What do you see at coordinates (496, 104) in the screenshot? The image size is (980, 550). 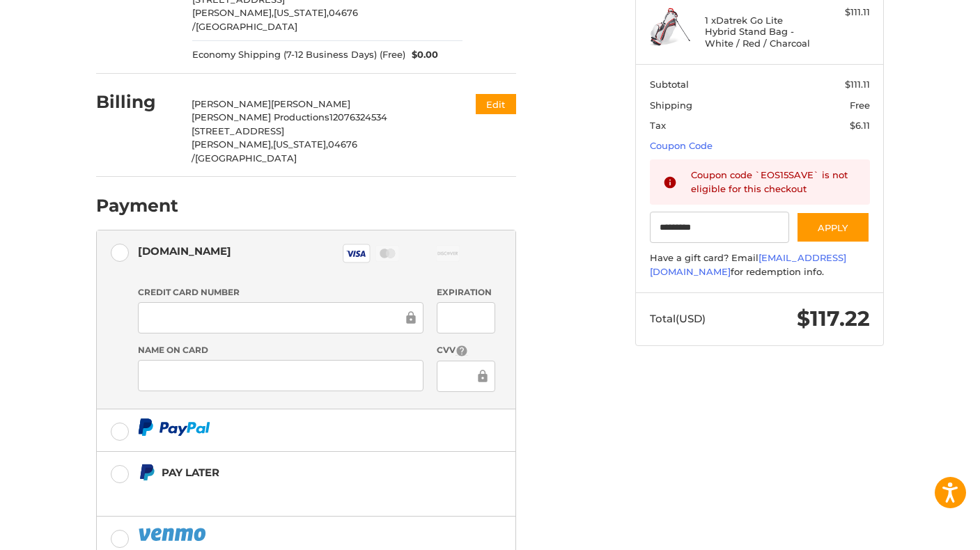 I see `button: Edit` at bounding box center [496, 104].